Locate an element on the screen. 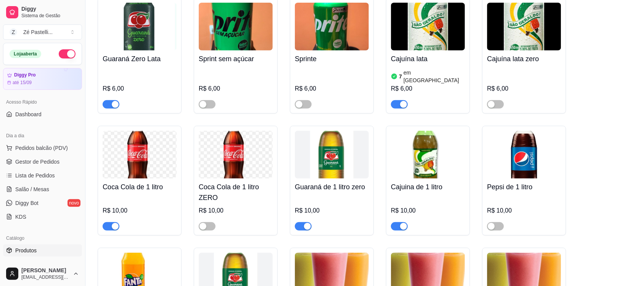 Image resolution: width=644 pixels, height=286 pixels. h4: Guaraná de 1 litro zero is located at coordinates (332, 187).